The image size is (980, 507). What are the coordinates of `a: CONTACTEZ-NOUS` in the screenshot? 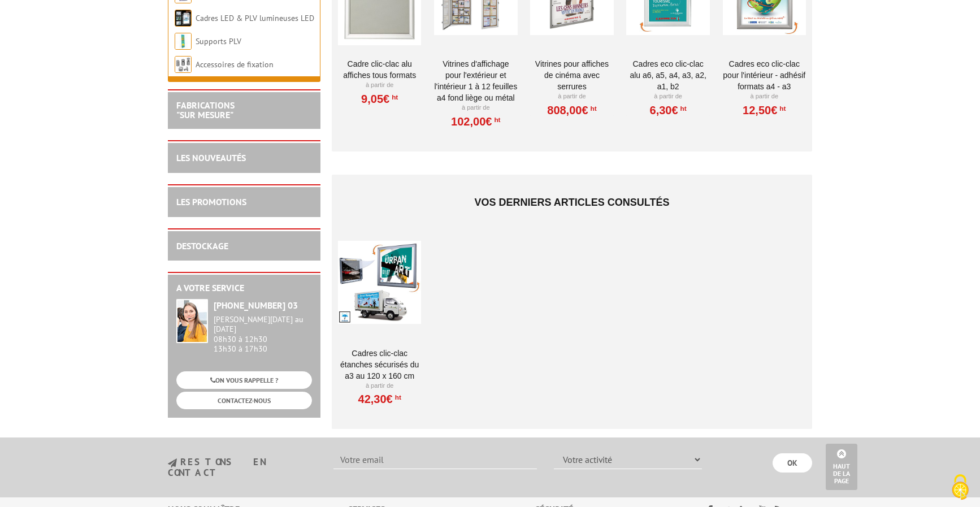 It's located at (245, 401).